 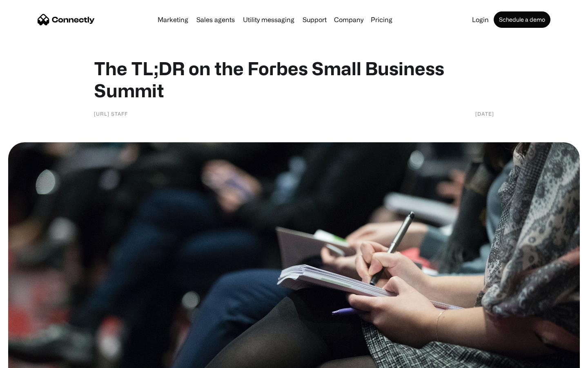 What do you see at coordinates (381, 19) in the screenshot?
I see `a: Pricing` at bounding box center [381, 19].